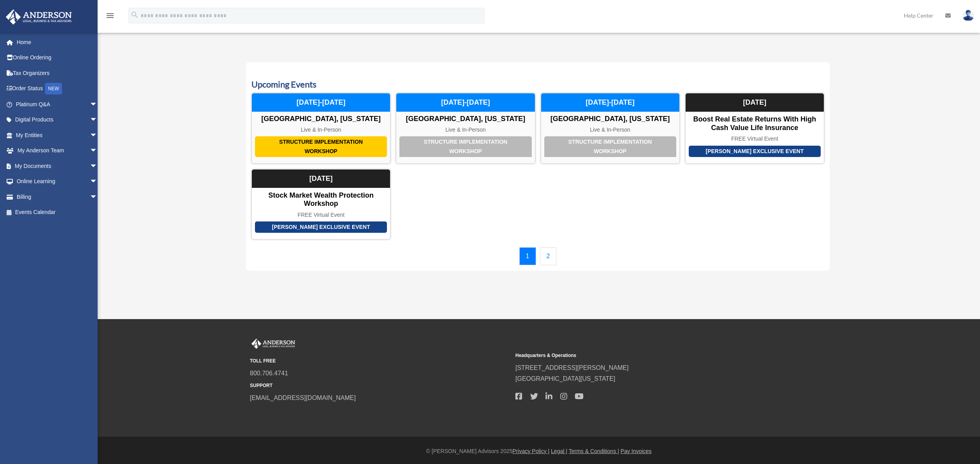 The width and height of the screenshot is (980, 464). Describe the element at coordinates (58, 182) in the screenshot. I see `a: Online Learningarrow_drop_down` at that location.